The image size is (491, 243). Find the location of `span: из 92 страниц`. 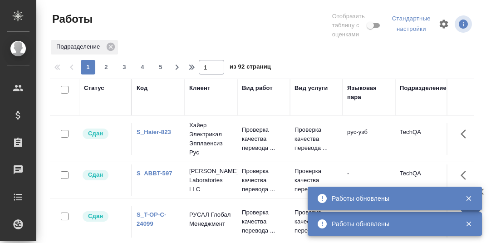

span: из 92 страниц is located at coordinates (250, 68).